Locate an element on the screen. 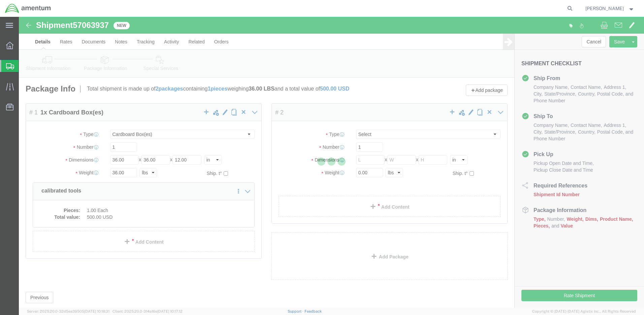  span: Server: 2025.20.0-32d5ea39505 is located at coordinates (68, 311).